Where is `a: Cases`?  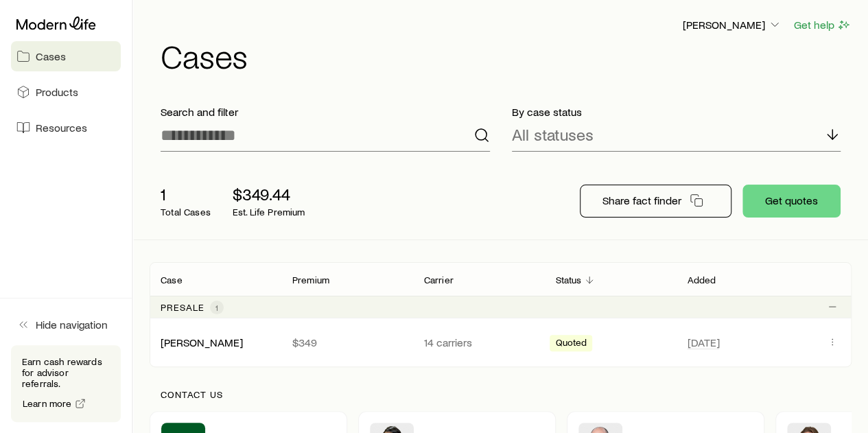 a: Cases is located at coordinates (66, 56).